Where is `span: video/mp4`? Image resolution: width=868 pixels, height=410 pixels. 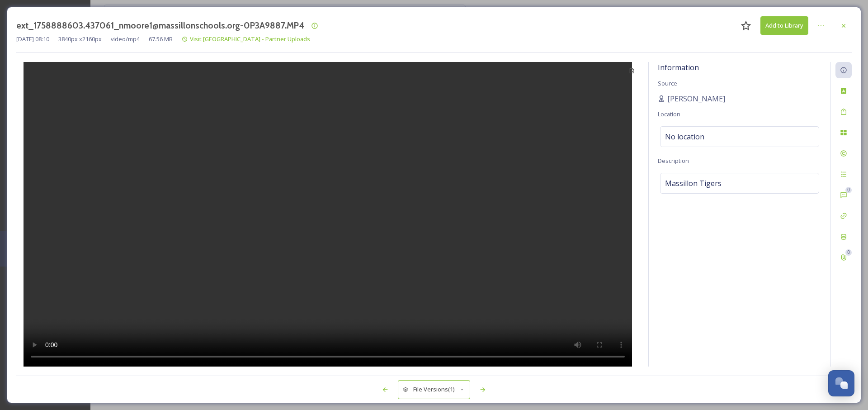
span: video/mp4 is located at coordinates (125, 39).